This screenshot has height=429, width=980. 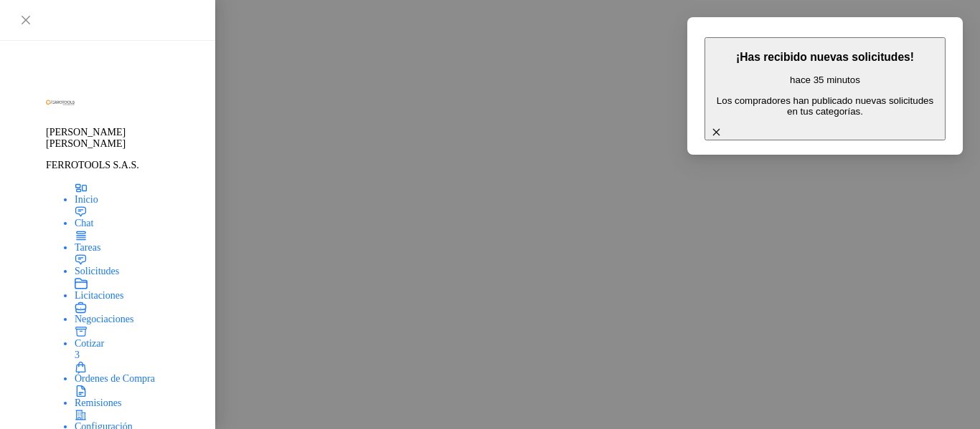 What do you see at coordinates (122, 166) in the screenshot?
I see `p: FERROTOOLS S.A.S.` at bounding box center [122, 166].